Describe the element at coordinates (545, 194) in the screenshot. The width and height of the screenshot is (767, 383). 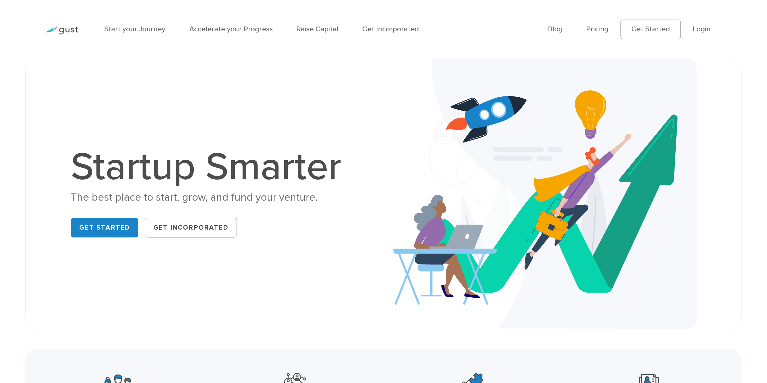
I see `img: Startup Smarter Hero` at that location.